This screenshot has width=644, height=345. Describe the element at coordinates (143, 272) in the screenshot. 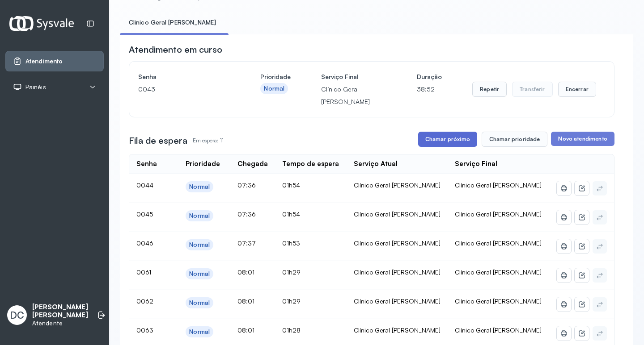

I see `span: 0061` at that location.